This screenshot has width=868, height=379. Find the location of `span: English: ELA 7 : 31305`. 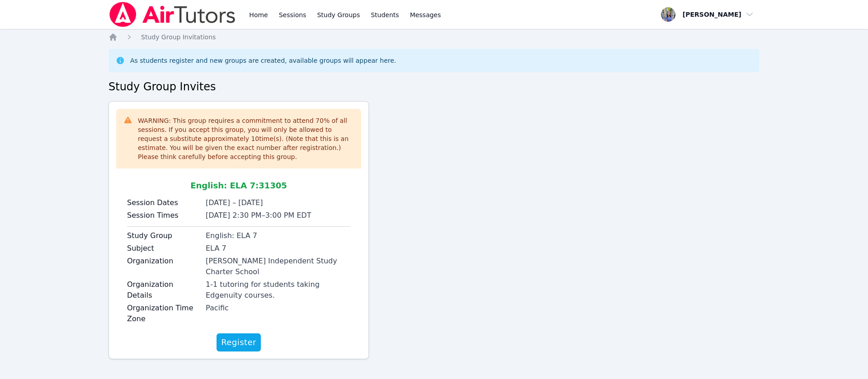

span: English: ELA 7 : 31305 is located at coordinates (238, 186).